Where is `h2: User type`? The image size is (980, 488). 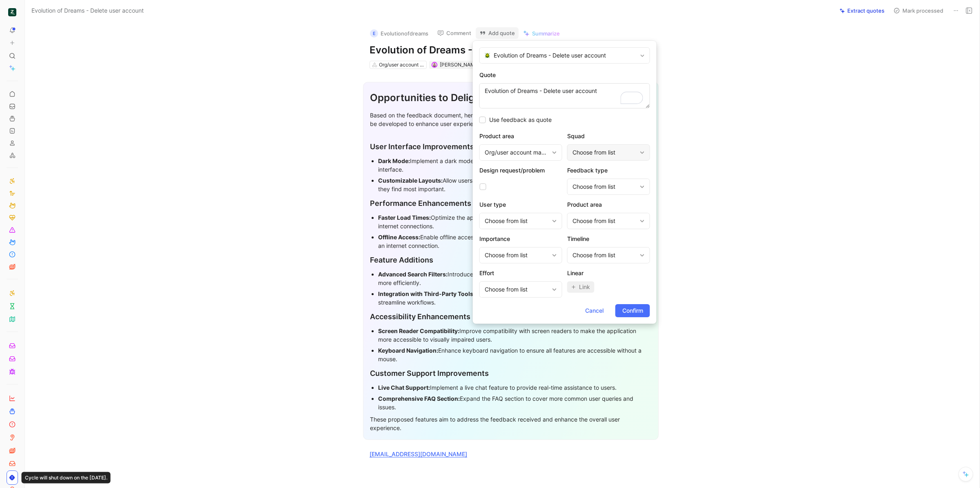
h2: User type is located at coordinates (520, 205).